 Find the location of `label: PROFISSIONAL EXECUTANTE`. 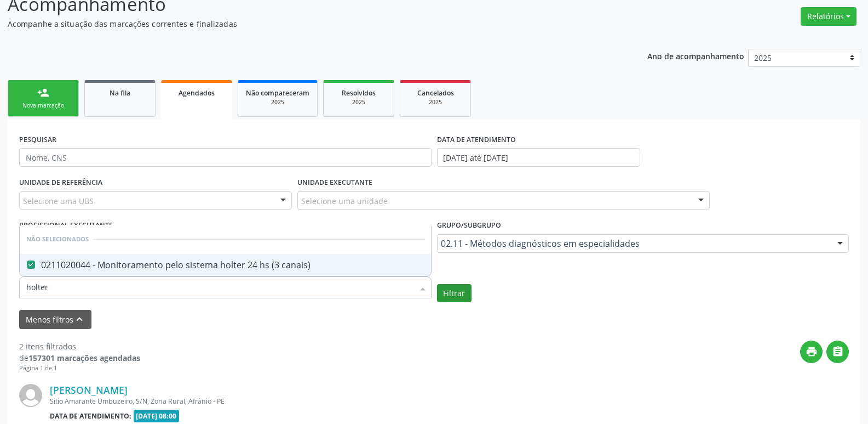

label: PROFISSIONAL EXECUTANTE is located at coordinates (66, 226).